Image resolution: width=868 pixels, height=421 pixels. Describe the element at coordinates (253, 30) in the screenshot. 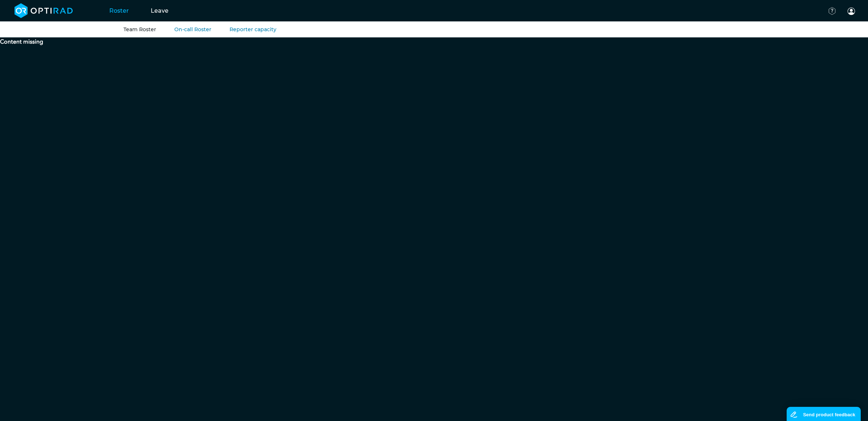

I see `a: Reporter capacity` at that location.